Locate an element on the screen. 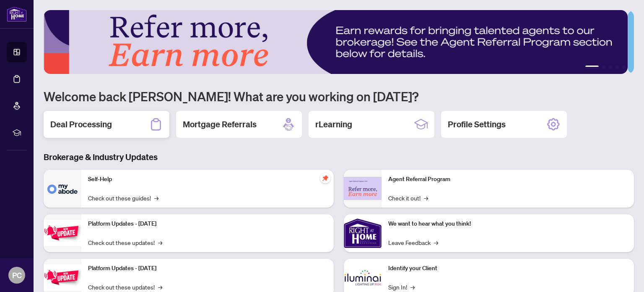  button: 3 is located at coordinates (610, 67).